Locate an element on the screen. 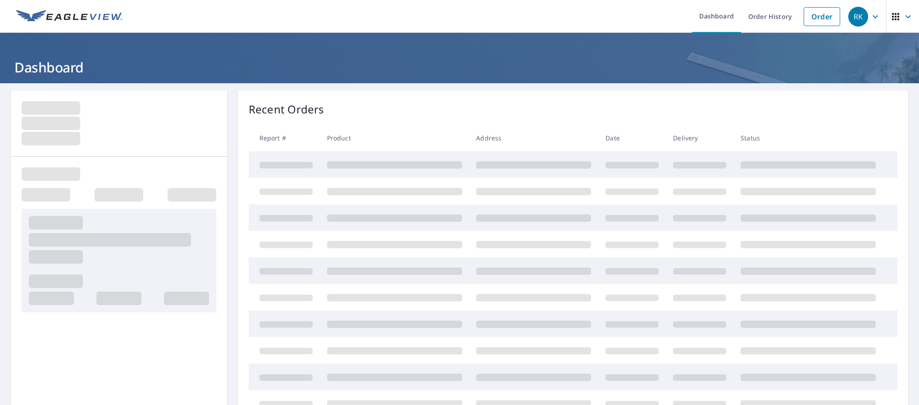  div: RK is located at coordinates (858, 17).